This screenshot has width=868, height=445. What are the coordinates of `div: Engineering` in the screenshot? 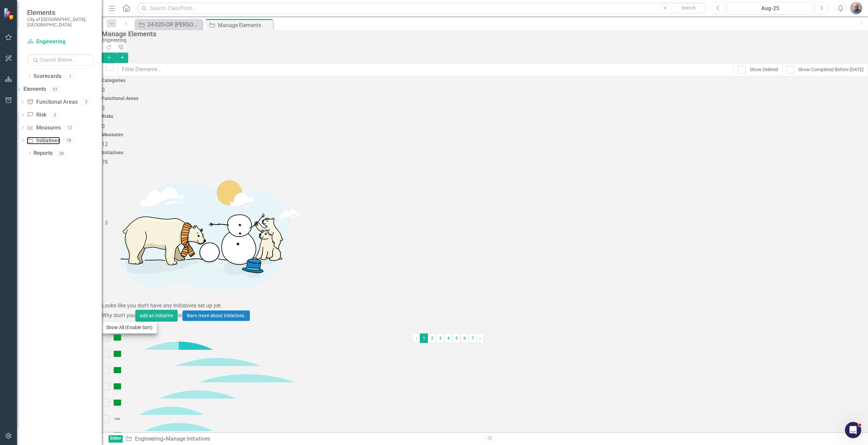 It's located at (483, 40).